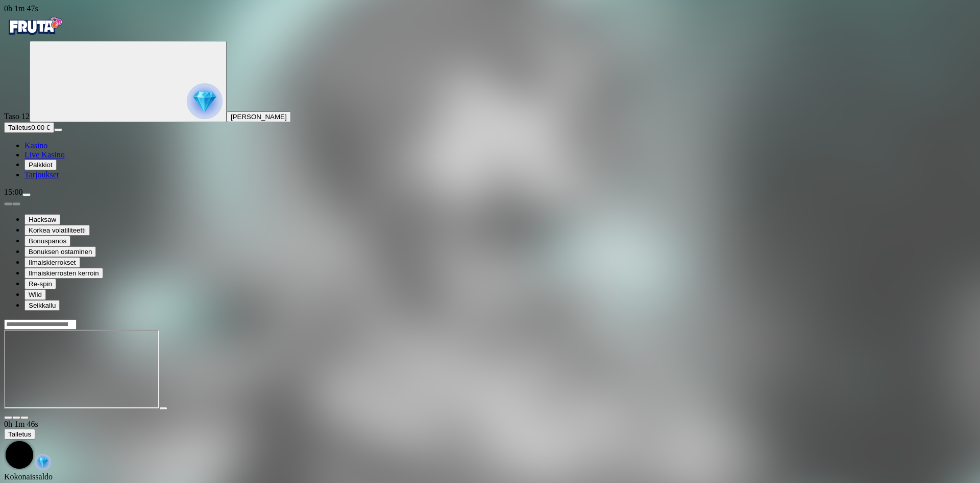 Image resolution: width=980 pixels, height=483 pixels. Describe the element at coordinates (8, 204) in the screenshot. I see `button: prev slide` at that location.